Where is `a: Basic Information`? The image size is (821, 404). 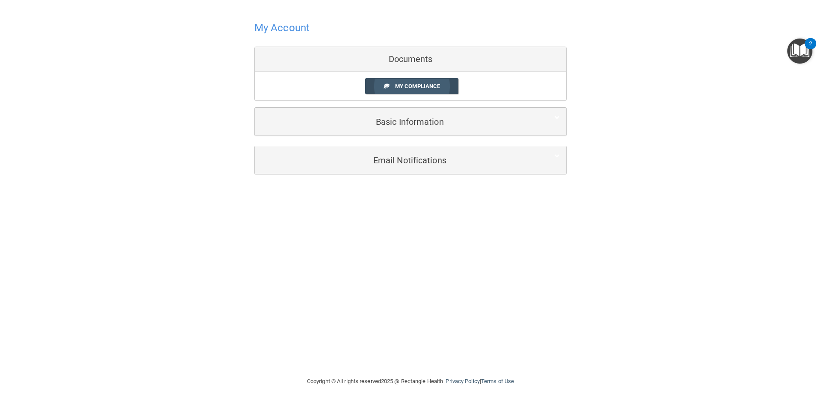 a: Basic Information is located at coordinates (410, 121).